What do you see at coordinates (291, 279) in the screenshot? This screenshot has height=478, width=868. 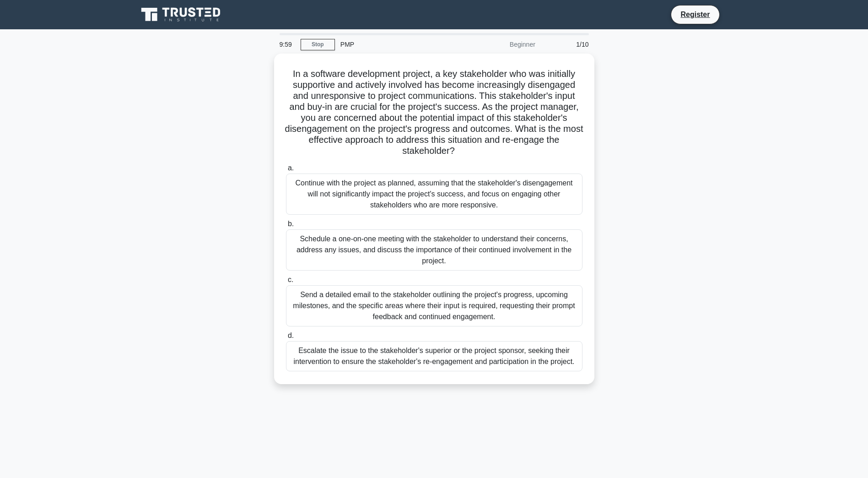 I see `span: c.` at bounding box center [291, 279].